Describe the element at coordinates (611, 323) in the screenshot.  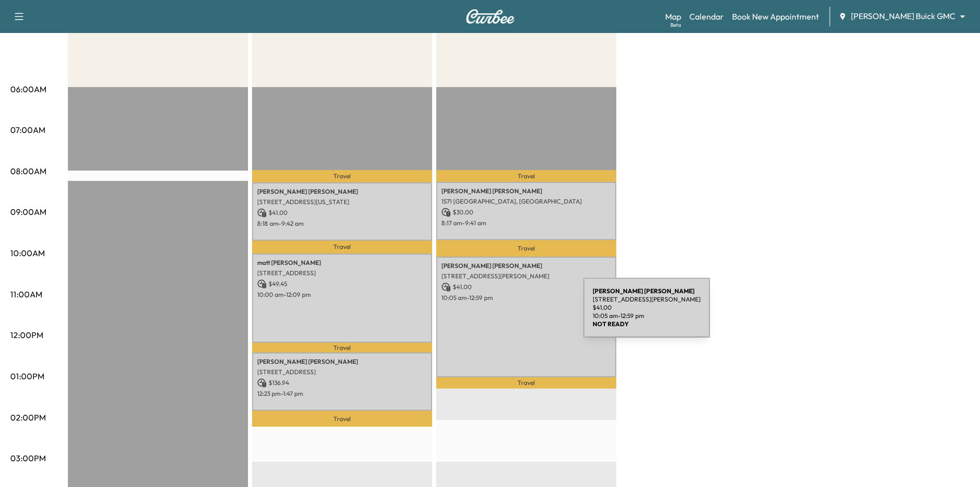
I see `b: NOT READY` at that location.